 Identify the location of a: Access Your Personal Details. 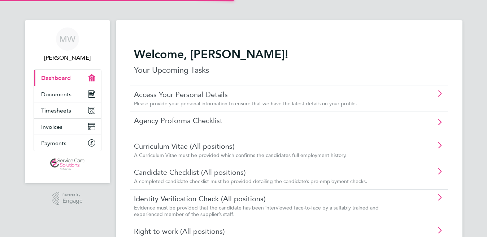
(269, 94).